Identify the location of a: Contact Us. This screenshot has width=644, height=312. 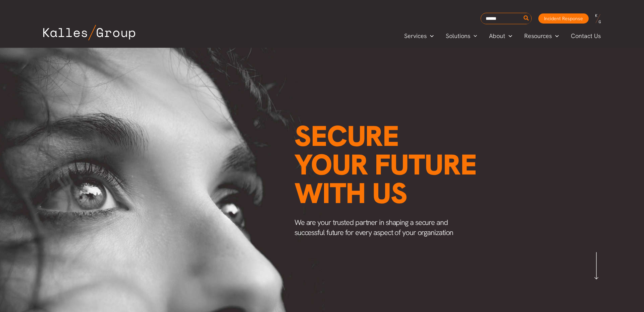
(587, 36).